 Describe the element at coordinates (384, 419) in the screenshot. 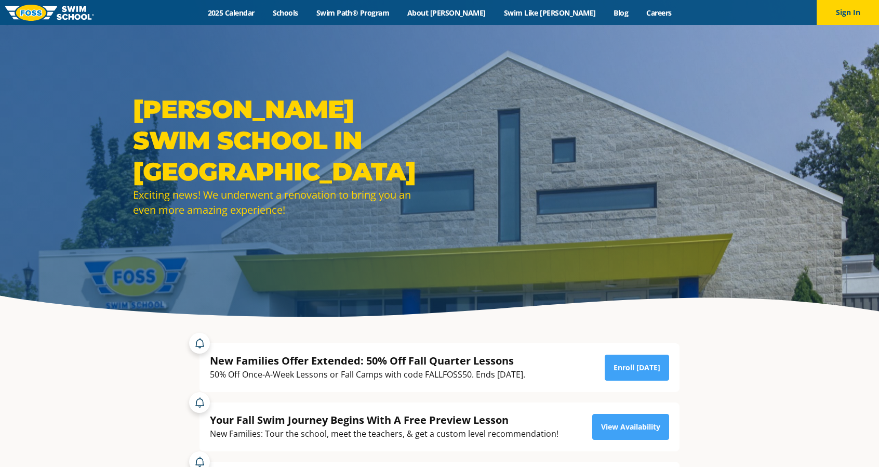

I see `div: Your Fall Swim Journey Begins With A Free Preview Lesson` at that location.